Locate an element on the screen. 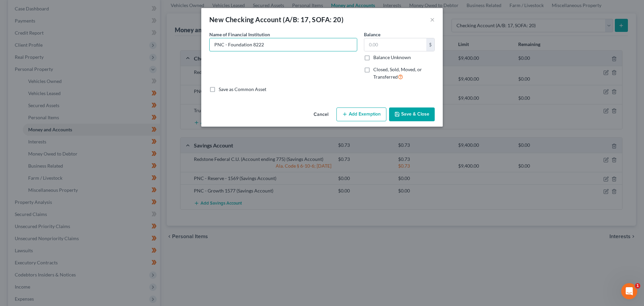 Image resolution: width=644 pixels, height=306 pixels. span: Name of Financial Institution is located at coordinates (239, 34).